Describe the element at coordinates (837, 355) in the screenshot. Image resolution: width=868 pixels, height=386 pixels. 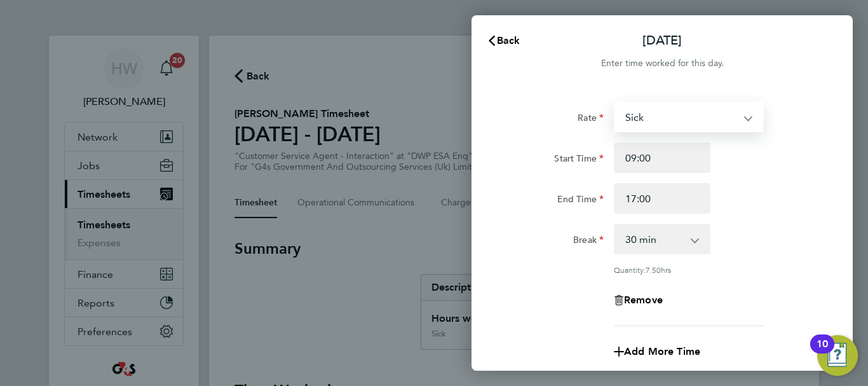
I see `button: Open Resource Center, 10 new notifications` at that location.